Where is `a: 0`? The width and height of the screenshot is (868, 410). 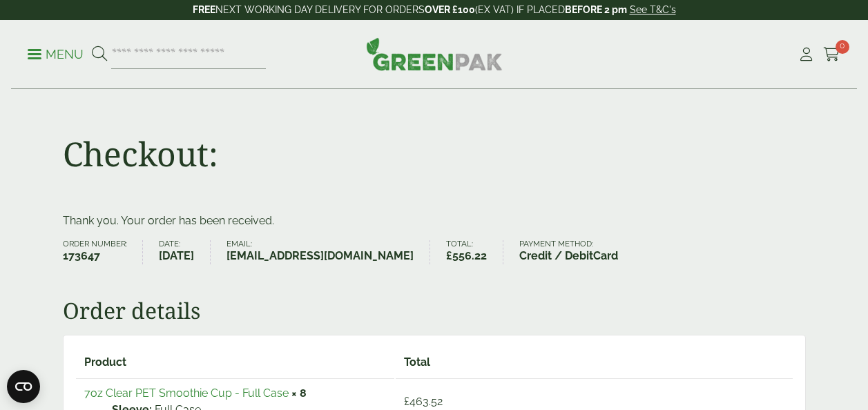
a: 0 is located at coordinates (832, 54).